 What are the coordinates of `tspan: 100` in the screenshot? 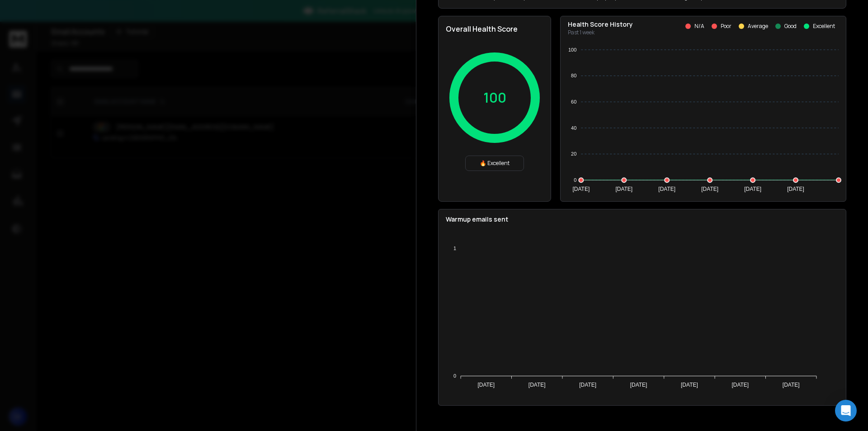 It's located at (573, 50).